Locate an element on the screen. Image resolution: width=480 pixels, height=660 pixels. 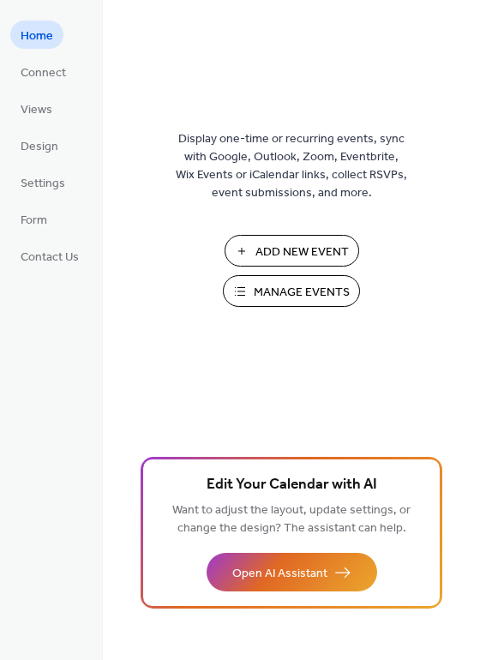
button: Open AI Assistant is located at coordinates (291, 572).